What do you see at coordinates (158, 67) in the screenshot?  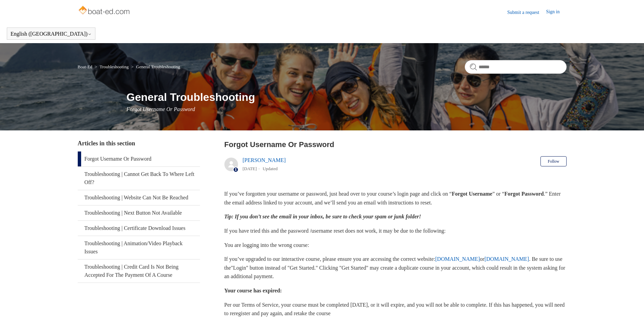 I see `a: General Troubleshooting` at bounding box center [158, 67].